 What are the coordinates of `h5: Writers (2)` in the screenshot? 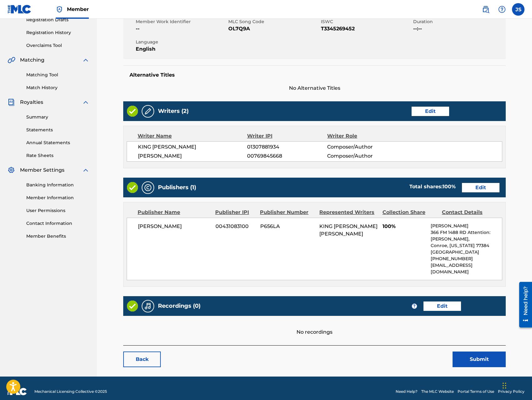 It's located at (173, 111).